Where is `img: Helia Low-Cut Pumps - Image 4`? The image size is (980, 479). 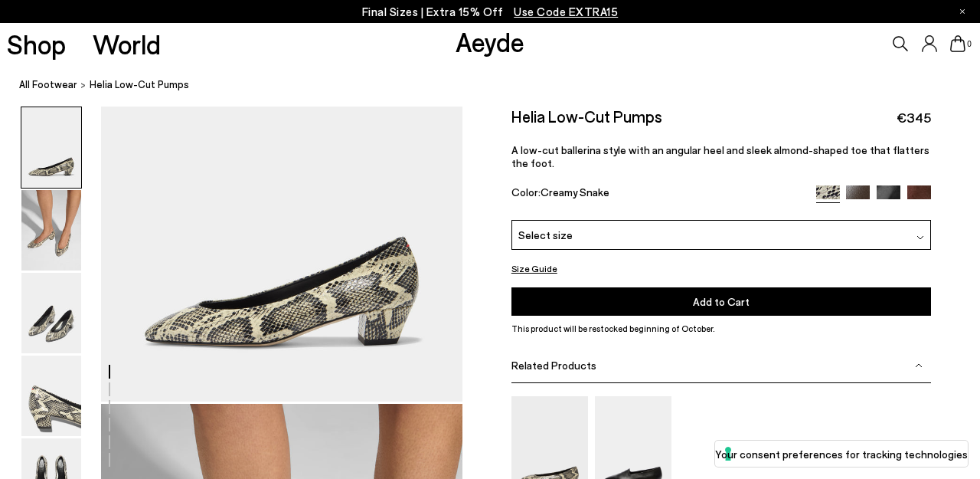 img: Helia Low-Cut Pumps - Image 4 is located at coordinates (51, 396).